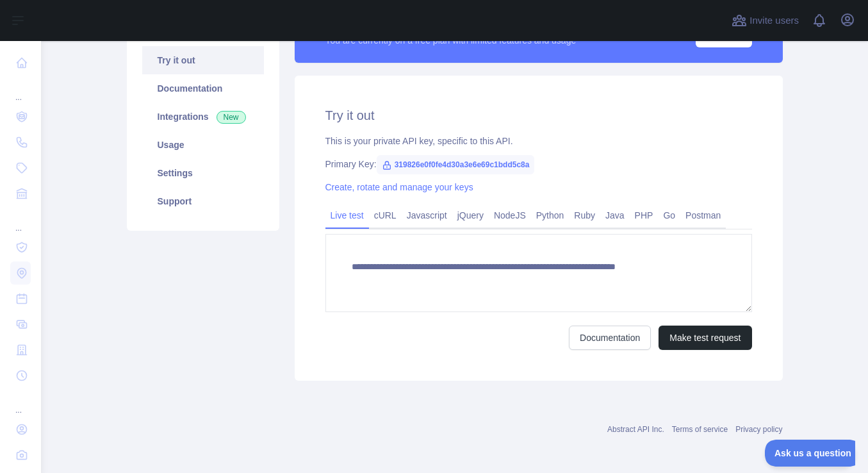 The width and height of the screenshot is (868, 473). What do you see at coordinates (644, 215) in the screenshot?
I see `a: PHP` at bounding box center [644, 215].